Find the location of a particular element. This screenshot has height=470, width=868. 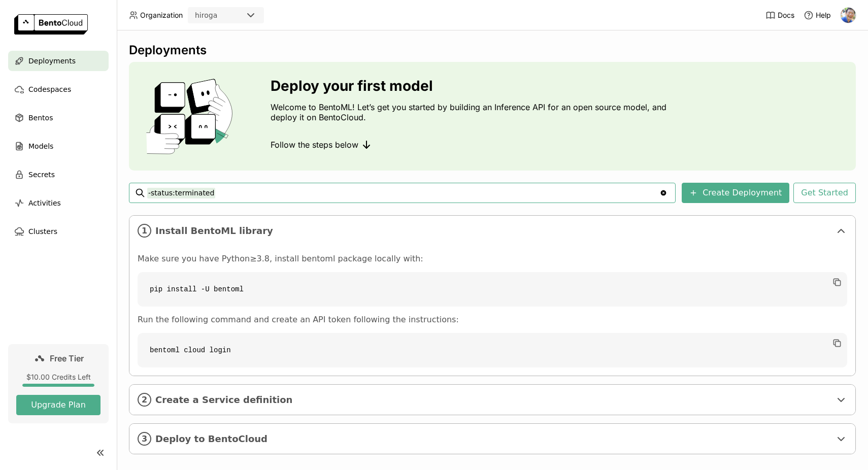

span: Free Tier is located at coordinates (66, 359).